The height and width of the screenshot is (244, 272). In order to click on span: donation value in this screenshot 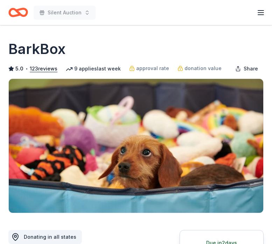, I will do `click(203, 68)`.